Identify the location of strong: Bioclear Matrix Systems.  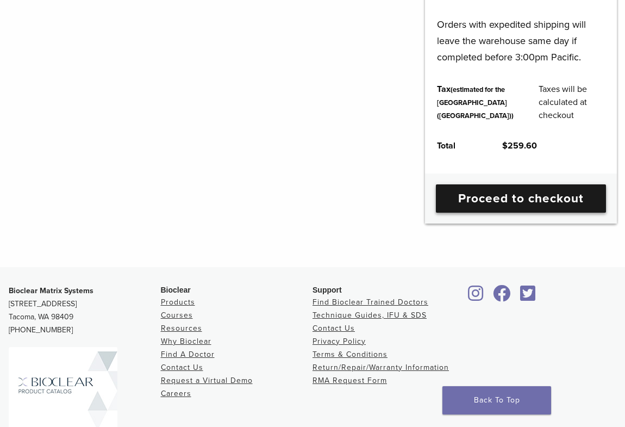
(51, 290).